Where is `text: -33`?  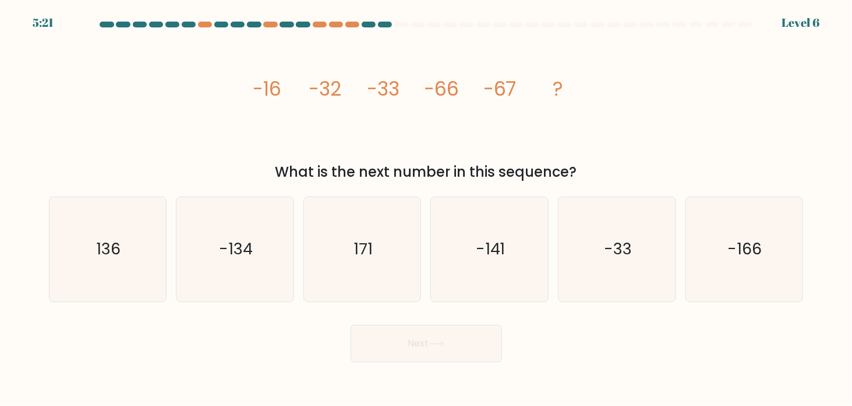
text: -33 is located at coordinates (618, 249).